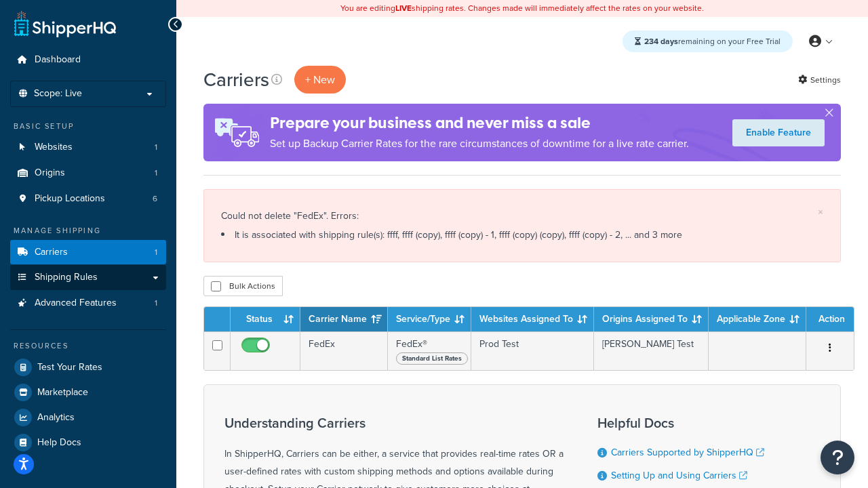 The image size is (868, 488). I want to click on th: Origins Assigned To: activate to sort column ascending, so click(651, 320).